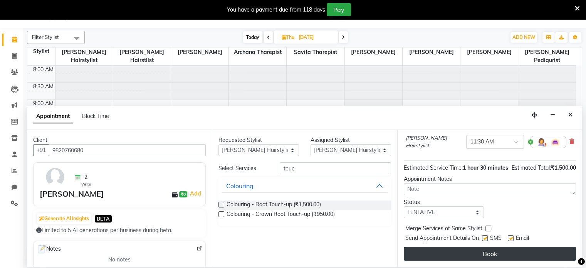 The width and height of the screenshot is (586, 268). I want to click on div: 8:30 AM, so click(43, 86).